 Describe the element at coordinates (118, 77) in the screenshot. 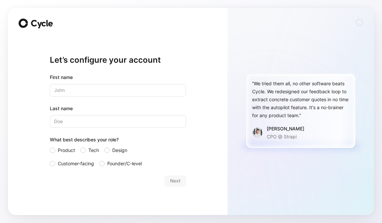

I see `div: First name` at that location.